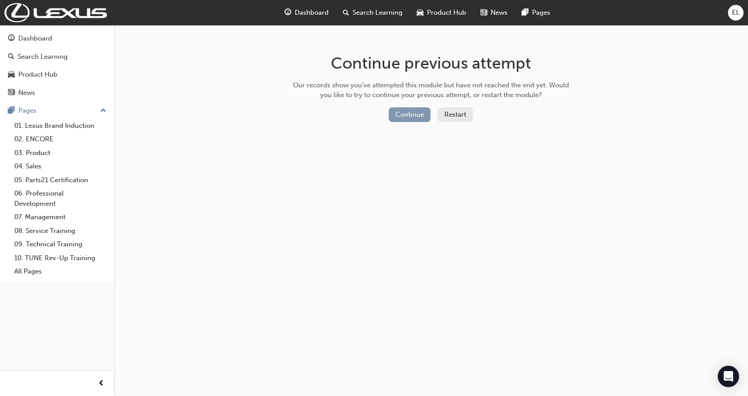 This screenshot has height=396, width=748. What do you see at coordinates (735, 12) in the screenshot?
I see `span: EL` at bounding box center [735, 12].